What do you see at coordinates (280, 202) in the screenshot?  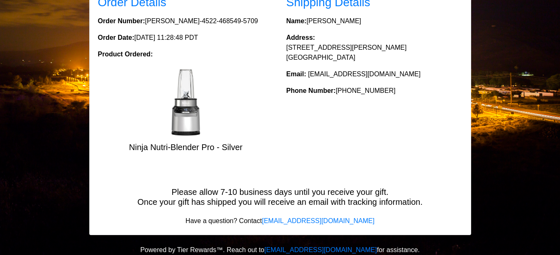 I see `h5: Once your gift has shipped you will receive an email with tracking information.` at bounding box center [280, 202].